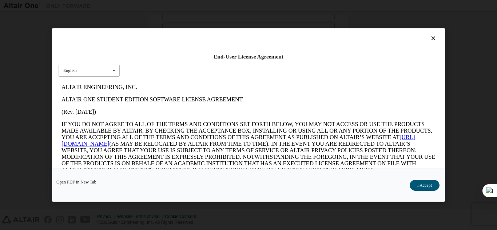 The width and height of the screenshot is (497, 230). What do you see at coordinates (190, 19) in the screenshot?
I see `p: ALTAIR ONE STUDENT EDITION SOFTWARE LICENSE AGREEMENT` at bounding box center [190, 19].